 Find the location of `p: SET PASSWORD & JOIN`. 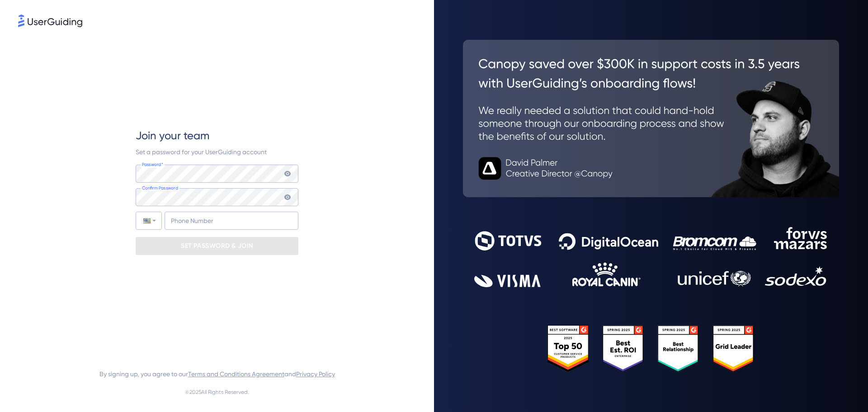

p: SET PASSWORD & JOIN is located at coordinates (217, 246).